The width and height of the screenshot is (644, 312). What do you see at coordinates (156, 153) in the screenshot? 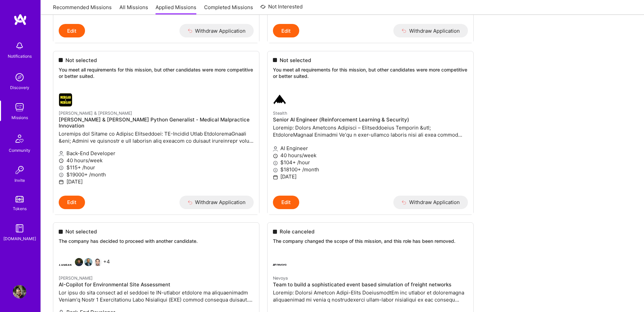
I see `p: Back-End Developer` at bounding box center [156, 153].